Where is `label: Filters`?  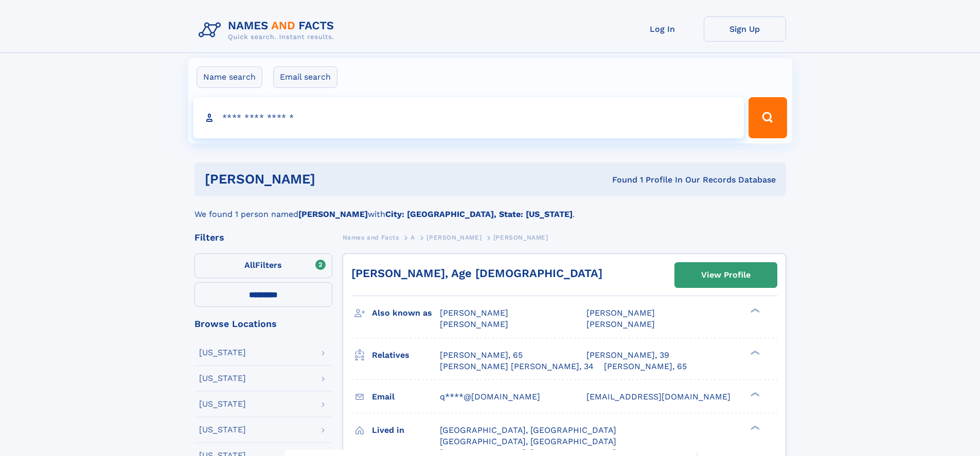
label: Filters is located at coordinates (264, 266).